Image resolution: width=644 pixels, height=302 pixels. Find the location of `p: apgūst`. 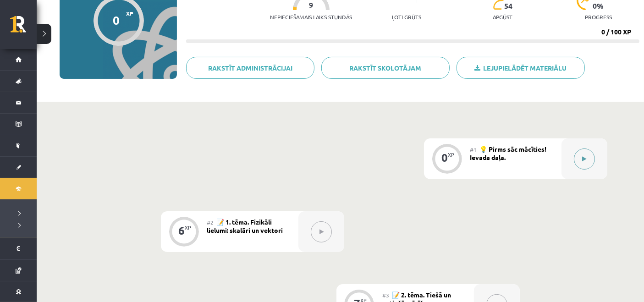

p: apgūst is located at coordinates (502, 17).